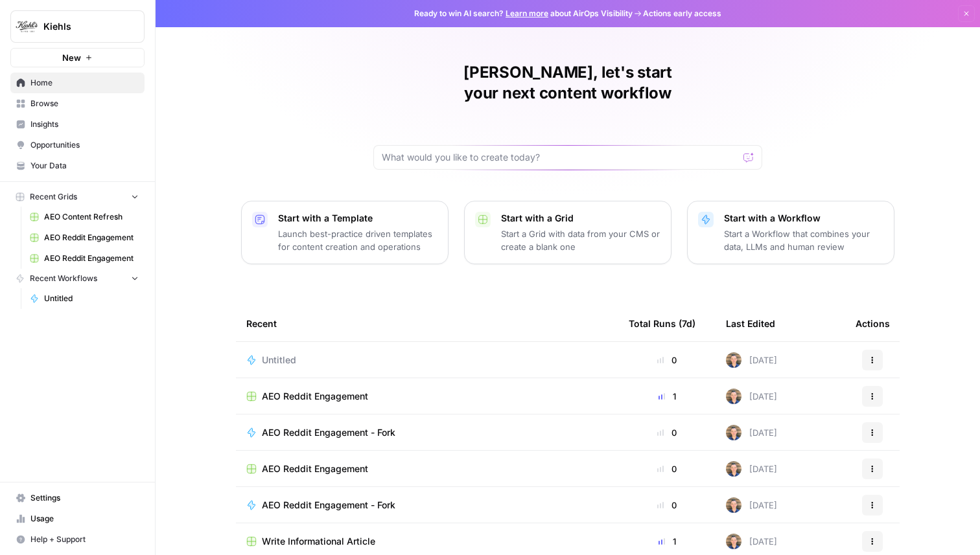 The width and height of the screenshot is (980, 555). I want to click on button: Recent Grids, so click(77, 197).